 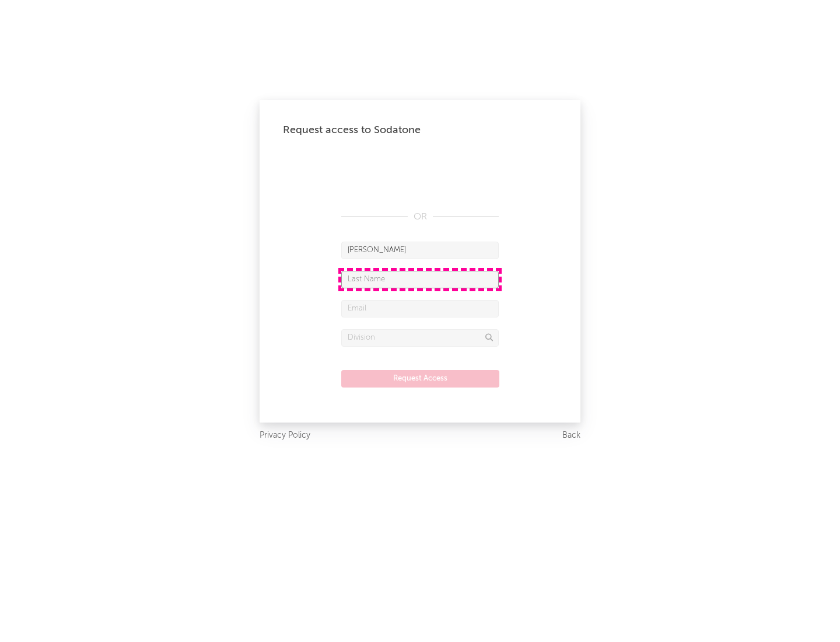 I want to click on div: OR, so click(x=420, y=217).